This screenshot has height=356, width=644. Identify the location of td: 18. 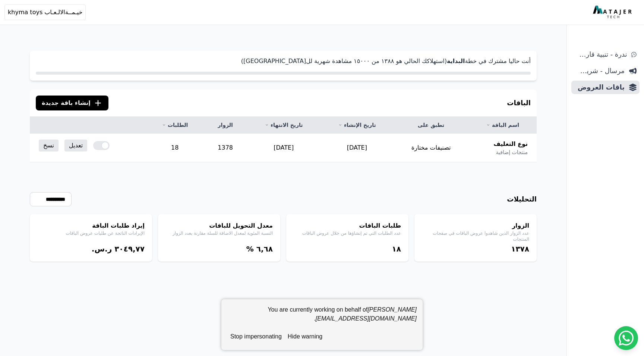
(175, 148).